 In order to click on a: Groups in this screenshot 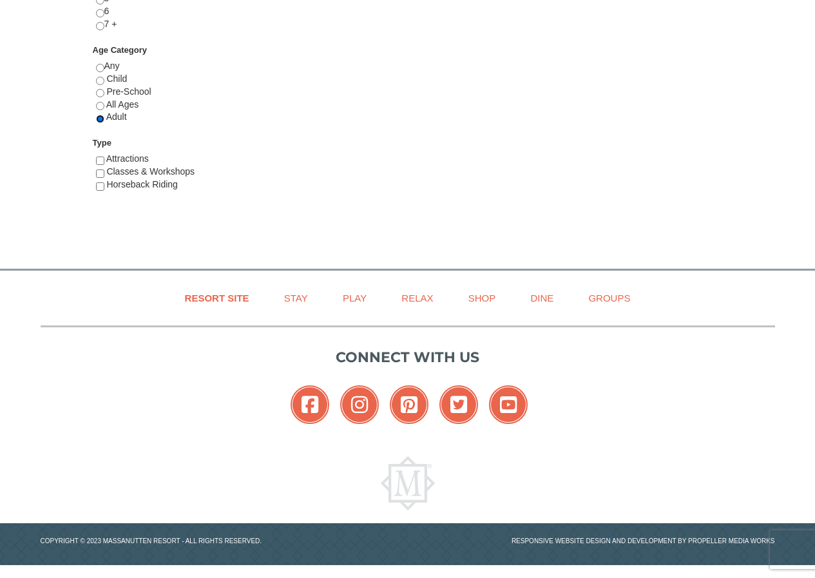, I will do `click(609, 298)`.